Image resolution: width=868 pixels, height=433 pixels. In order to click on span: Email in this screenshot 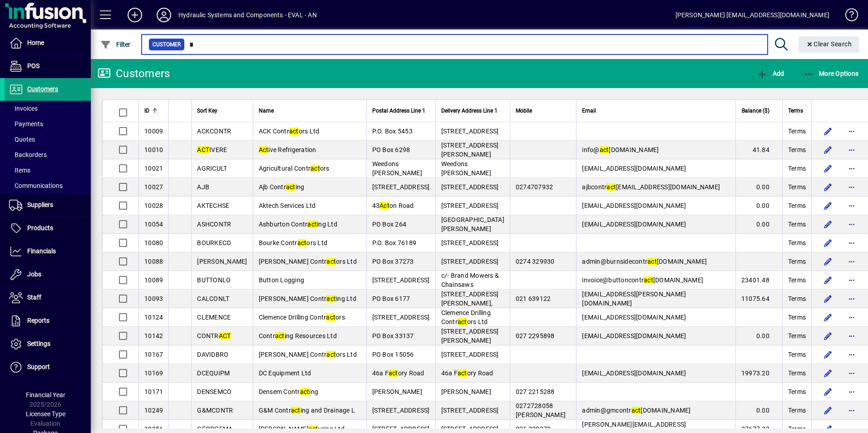, I will do `click(588, 111)`.